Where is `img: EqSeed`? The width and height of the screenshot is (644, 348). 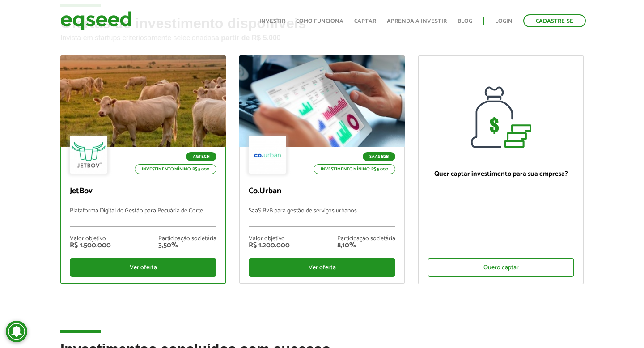 img: EqSeed is located at coordinates (96, 21).